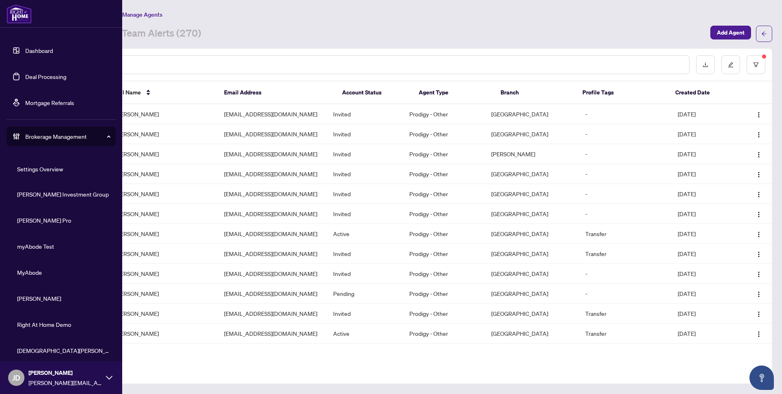 This screenshot has height=394, width=782. Describe the element at coordinates (50, 103) in the screenshot. I see `a: Mortgage Referrals` at that location.